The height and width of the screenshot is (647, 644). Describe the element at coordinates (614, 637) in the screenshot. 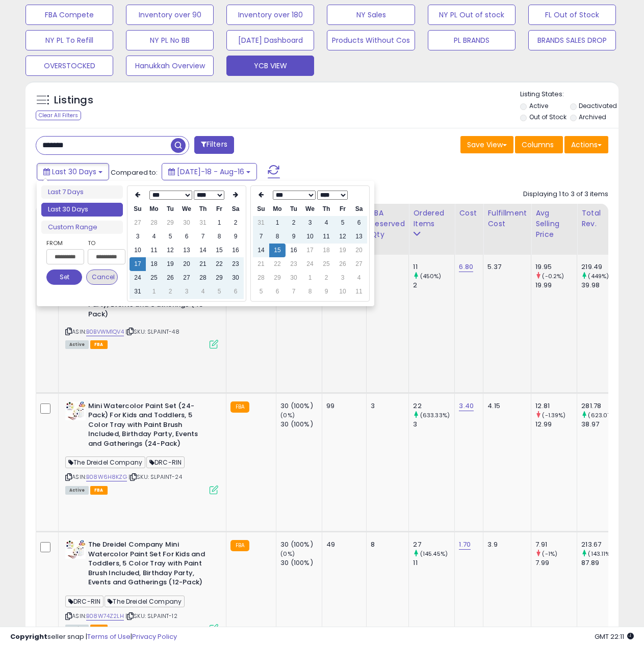

I see `span: 2025-09-16 22:11 GMT` at that location.